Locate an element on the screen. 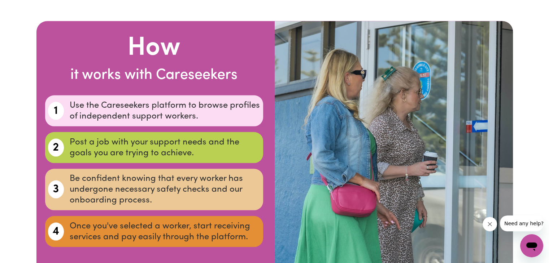 The image size is (549, 263). p: Use the Careseekers platform to browse profiles of independent support workers. is located at coordinates (165, 111).